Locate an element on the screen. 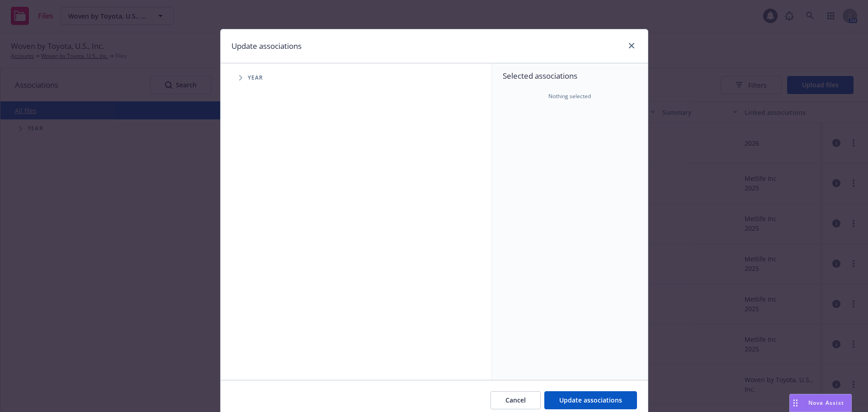 This screenshot has width=868, height=412. div: Drag to move is located at coordinates (795, 403).